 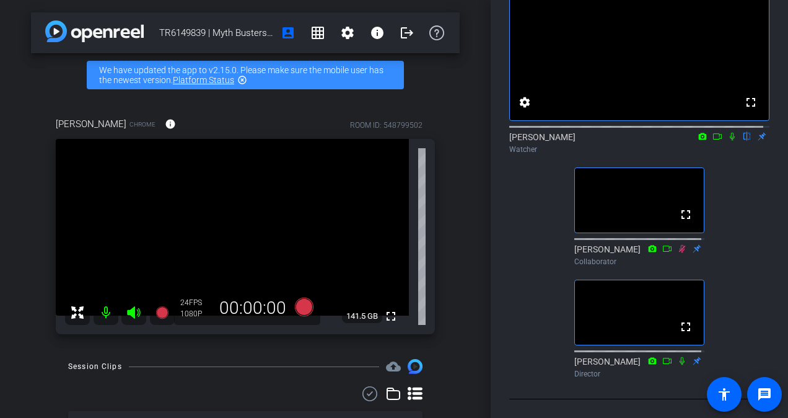 I want to click on div: ROOM ID: 548799502, so click(x=386, y=125).